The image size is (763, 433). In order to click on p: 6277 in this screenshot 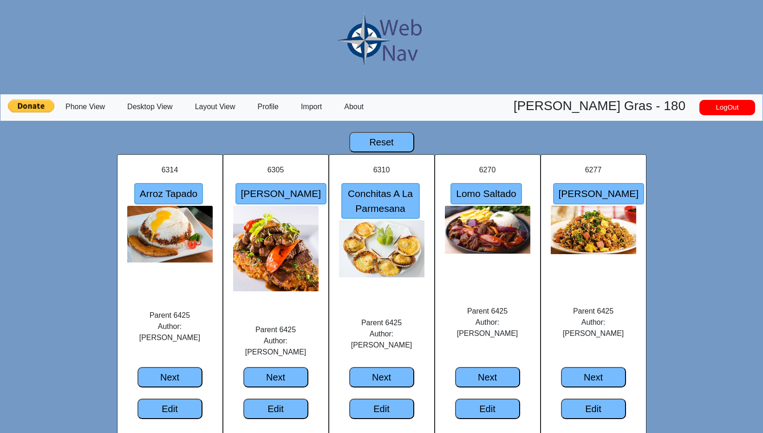, I will do `click(593, 170)`.